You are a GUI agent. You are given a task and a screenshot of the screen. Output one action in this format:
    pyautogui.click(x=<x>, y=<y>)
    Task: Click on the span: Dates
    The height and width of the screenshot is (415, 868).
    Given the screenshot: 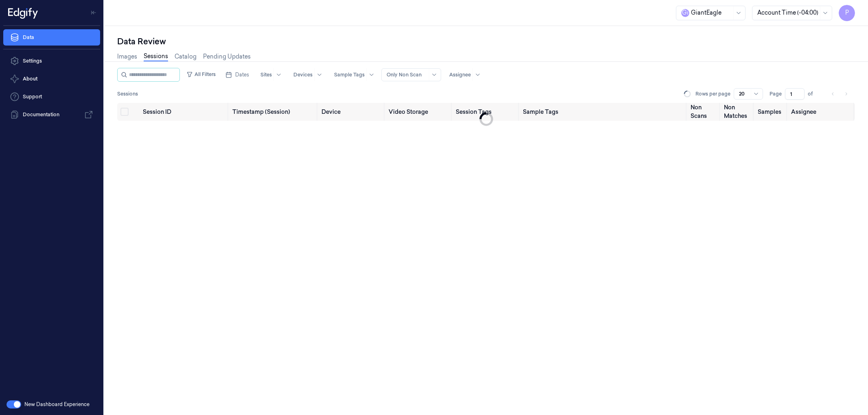 What is the action you would take?
    pyautogui.click(x=242, y=75)
    